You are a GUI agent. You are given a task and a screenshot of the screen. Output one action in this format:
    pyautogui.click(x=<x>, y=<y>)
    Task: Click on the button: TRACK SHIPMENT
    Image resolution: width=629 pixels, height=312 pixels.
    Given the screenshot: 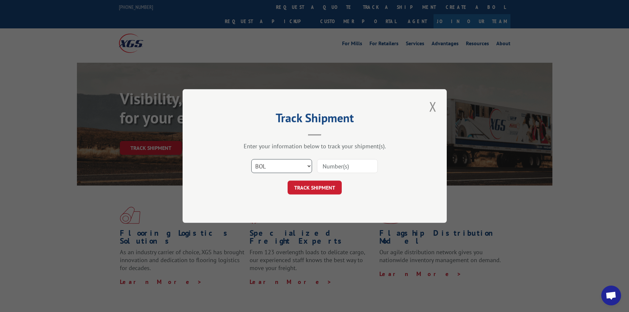 What is the action you would take?
    pyautogui.click(x=315, y=188)
    